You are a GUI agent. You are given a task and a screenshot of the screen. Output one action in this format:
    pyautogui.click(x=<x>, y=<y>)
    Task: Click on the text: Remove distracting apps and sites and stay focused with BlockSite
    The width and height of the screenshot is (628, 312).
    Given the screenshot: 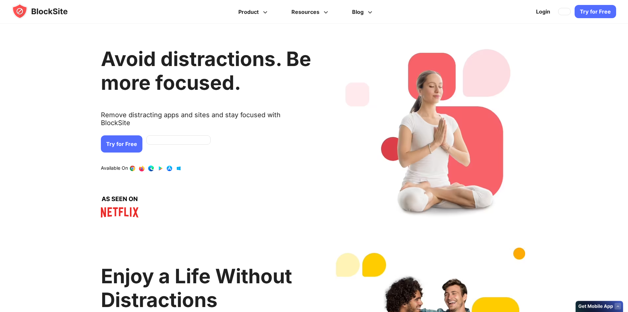 What is the action you would take?
    pyautogui.click(x=206, y=121)
    